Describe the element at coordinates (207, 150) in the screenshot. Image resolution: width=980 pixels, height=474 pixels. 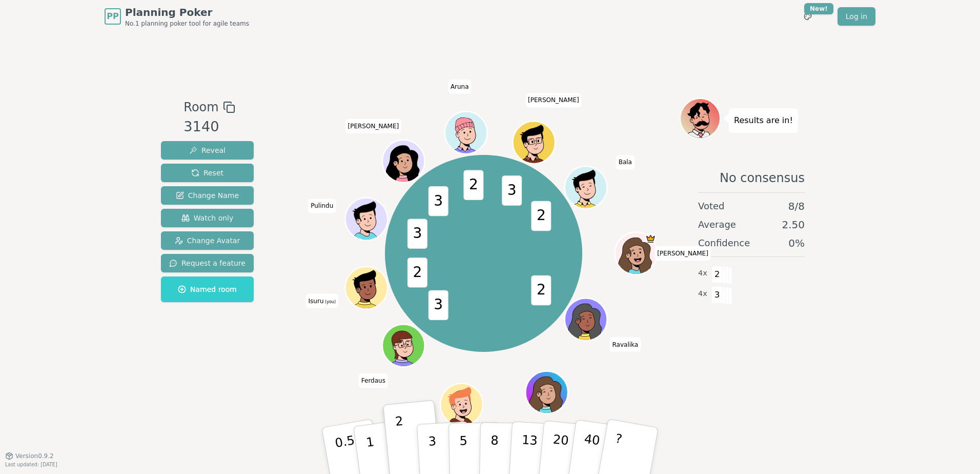
I see `button: Reveal` at that location.